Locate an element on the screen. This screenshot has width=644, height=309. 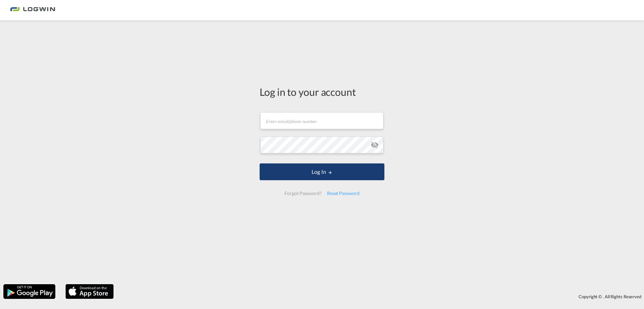
input: Enter email/phone number is located at coordinates (322, 121).